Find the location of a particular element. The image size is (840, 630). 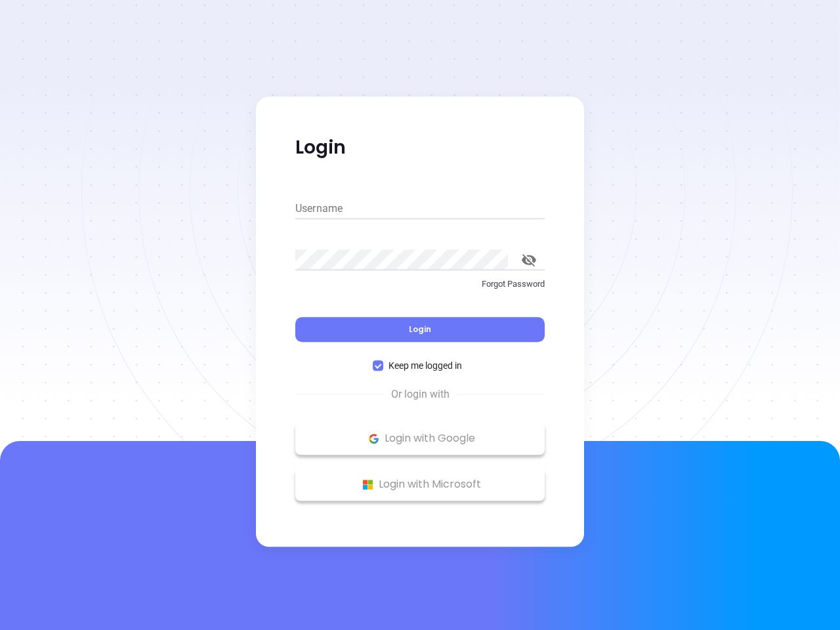

button: toggle password visibility is located at coordinates (529, 260).